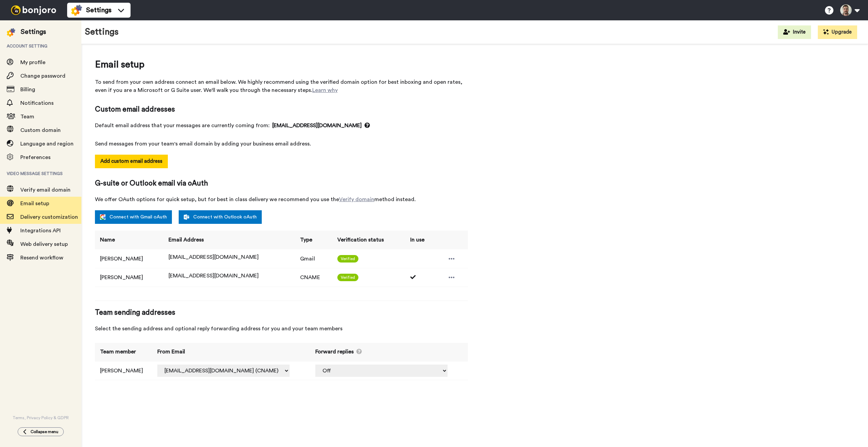  What do you see at coordinates (134, 217) in the screenshot?
I see `a: Connect with Gmail oAuth` at bounding box center [134, 217].